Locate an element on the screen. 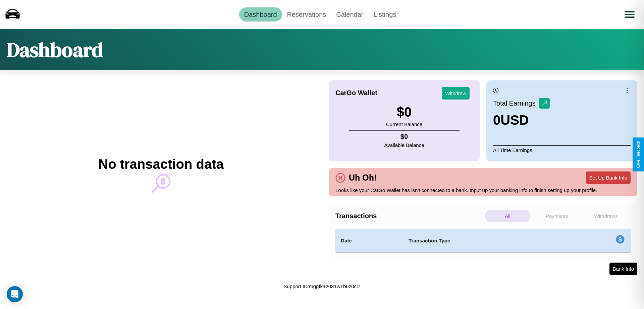  table: simple table is located at coordinates (483, 241).